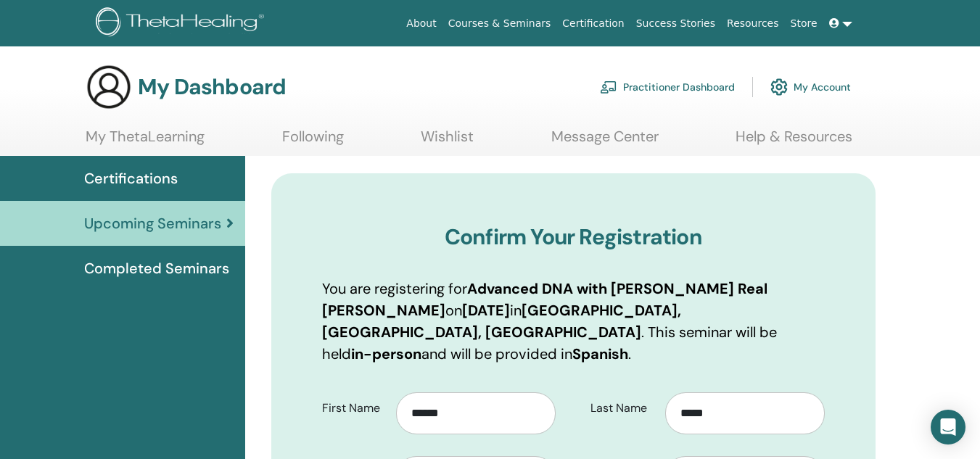 This screenshot has width=980, height=459. What do you see at coordinates (779, 87) in the screenshot?
I see `img: cog.svg` at bounding box center [779, 87].